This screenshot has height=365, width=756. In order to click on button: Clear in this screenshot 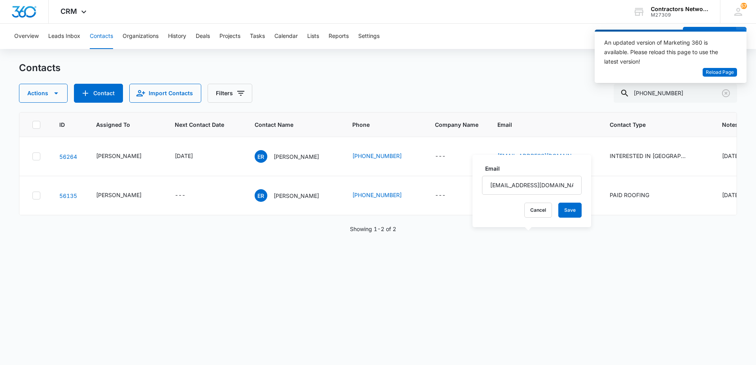, I will do `click(726, 93)`.